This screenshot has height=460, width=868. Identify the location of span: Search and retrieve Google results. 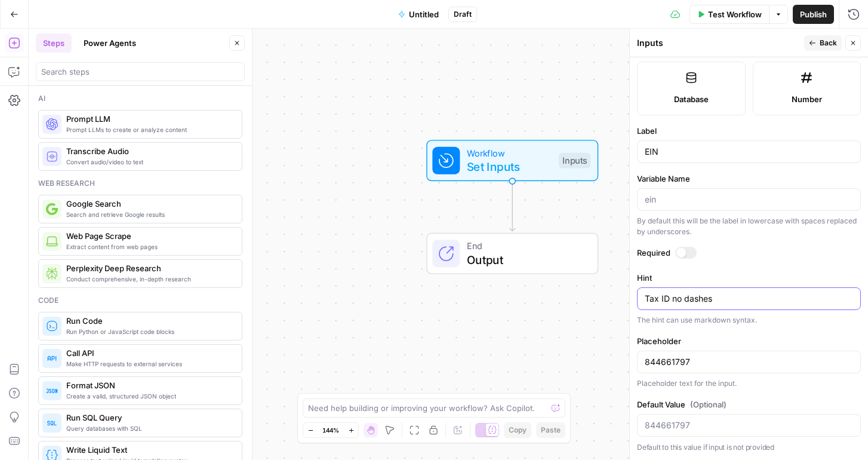
(149, 214).